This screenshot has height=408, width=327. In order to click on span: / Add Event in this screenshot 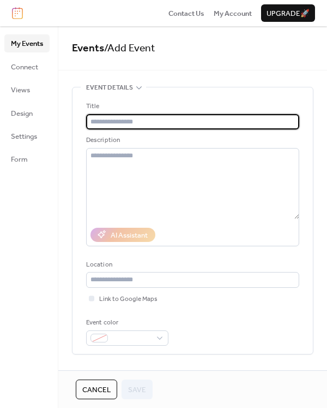, I will do `click(130, 48)`.